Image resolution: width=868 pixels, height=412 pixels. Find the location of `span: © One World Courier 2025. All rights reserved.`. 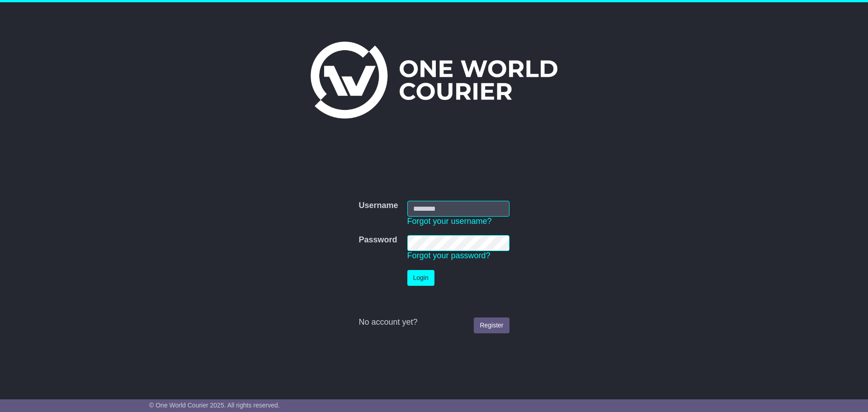

span: © One World Courier 2025. All rights reserved. is located at coordinates (214, 405).